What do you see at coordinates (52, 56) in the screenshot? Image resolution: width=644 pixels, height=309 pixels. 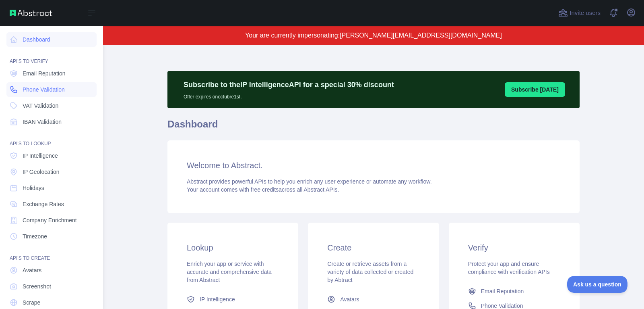 I see `div: API'S TO VERIFY` at bounding box center [52, 56].